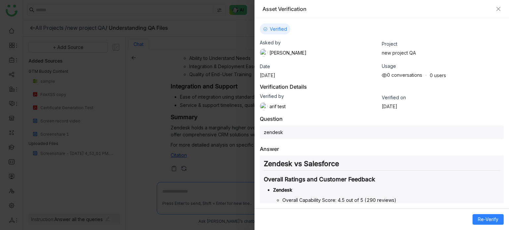  I want to click on img: 684abccfde261c4b36a4c026, so click(264, 106).